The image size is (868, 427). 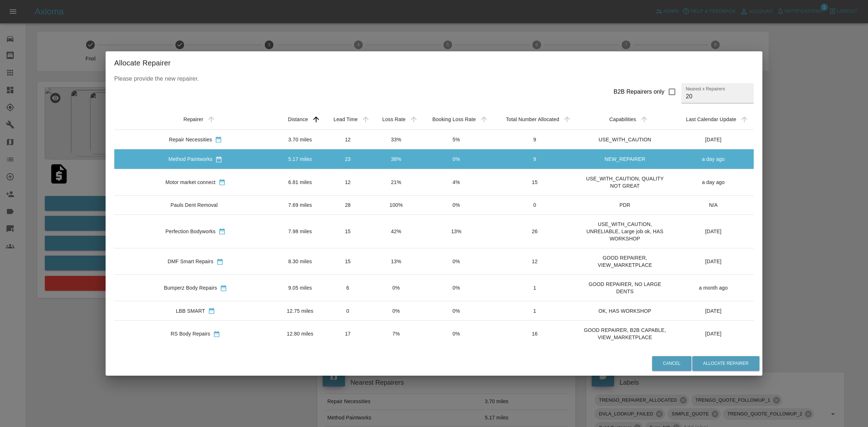 I want to click on td: USE_WITH_CAUTION, so click(x=625, y=139).